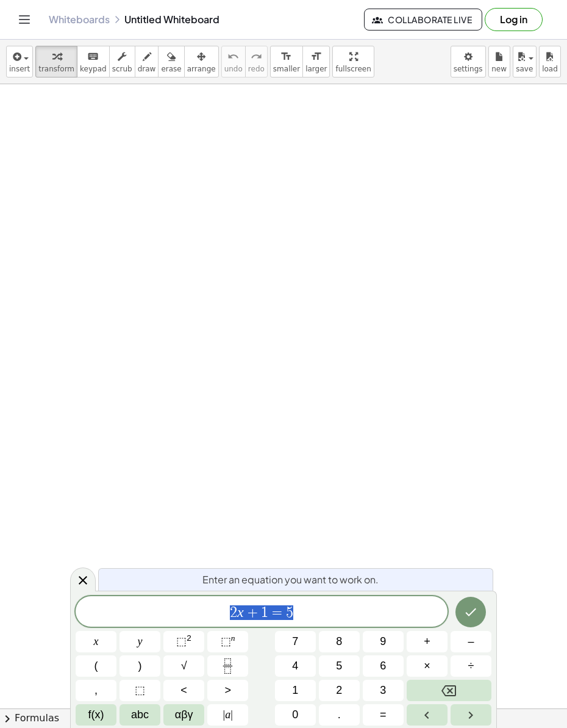 This screenshot has width=567, height=728. Describe the element at coordinates (234, 62) in the screenshot. I see `button: undoundo` at that location.